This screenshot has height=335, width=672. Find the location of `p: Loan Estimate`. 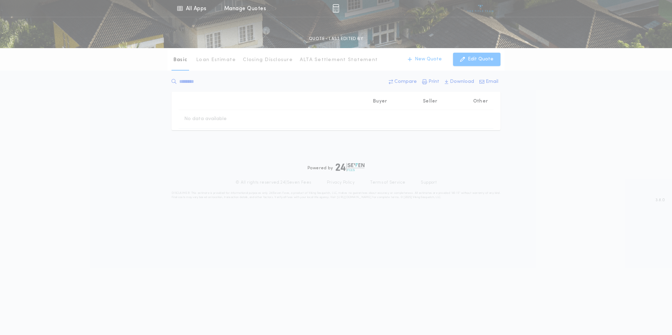

p: Loan Estimate is located at coordinates (216, 60).